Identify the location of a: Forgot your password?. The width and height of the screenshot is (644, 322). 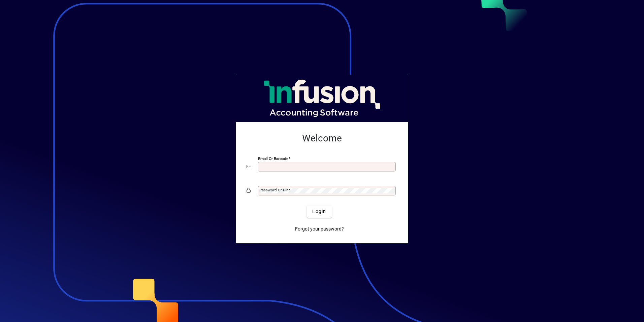
(320, 229).